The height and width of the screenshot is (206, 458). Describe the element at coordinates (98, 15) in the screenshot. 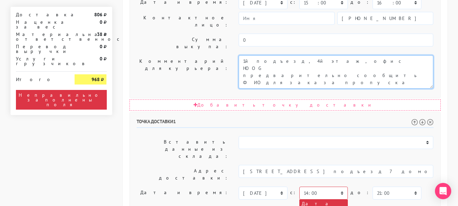

I see `strong: 806` at that location.